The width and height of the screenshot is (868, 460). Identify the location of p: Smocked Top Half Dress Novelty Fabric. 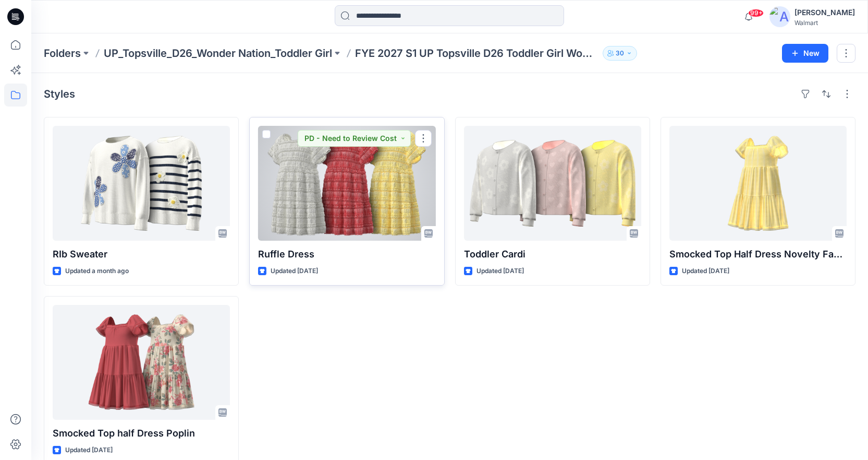
(758, 254).